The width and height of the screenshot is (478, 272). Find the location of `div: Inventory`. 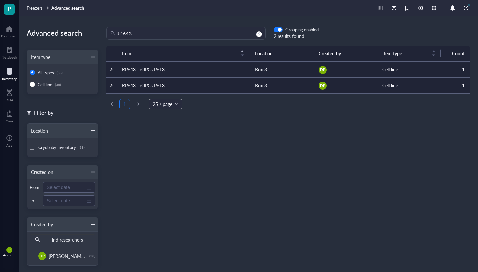

div: Inventory is located at coordinates (9, 79).